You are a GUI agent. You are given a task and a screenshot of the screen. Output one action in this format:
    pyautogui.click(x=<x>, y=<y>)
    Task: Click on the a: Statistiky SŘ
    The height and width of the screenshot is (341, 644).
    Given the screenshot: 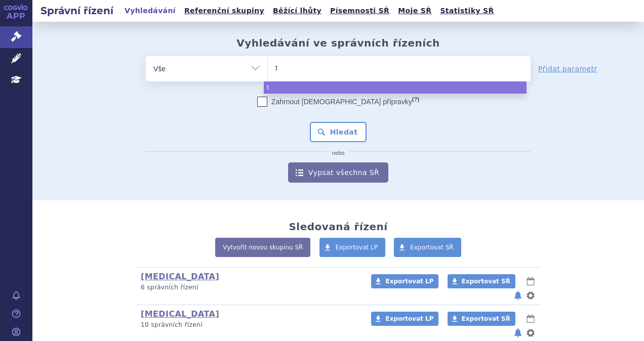 What is the action you would take?
    pyautogui.click(x=467, y=11)
    